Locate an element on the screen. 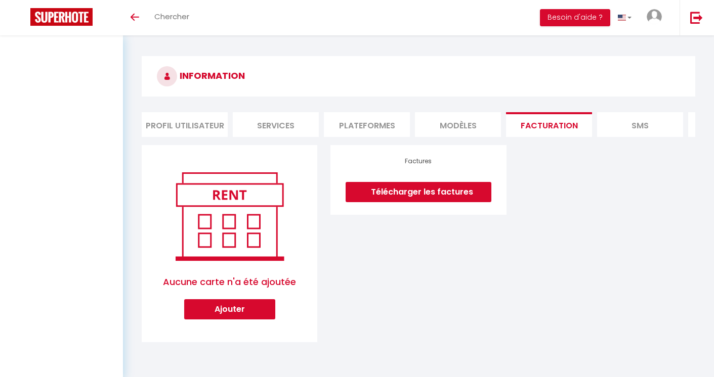 The image size is (714, 377). a: Télécharger les factures is located at coordinates (418, 192).